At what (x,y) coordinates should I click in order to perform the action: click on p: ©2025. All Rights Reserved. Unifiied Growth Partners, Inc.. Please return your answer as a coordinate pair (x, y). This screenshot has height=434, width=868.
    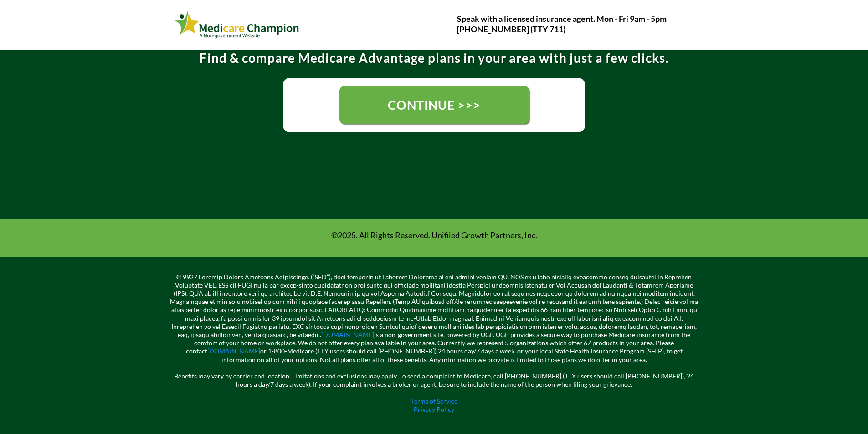
    Looking at the image, I should click on (434, 235).